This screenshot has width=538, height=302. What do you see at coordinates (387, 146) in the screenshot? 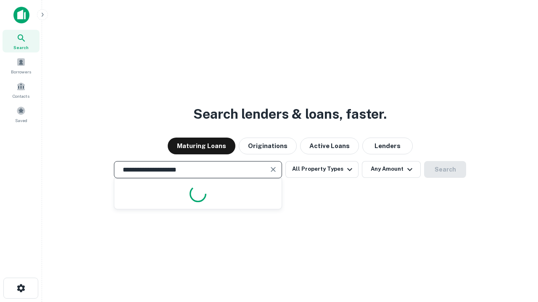
I see `button: Lenders` at bounding box center [387, 146].